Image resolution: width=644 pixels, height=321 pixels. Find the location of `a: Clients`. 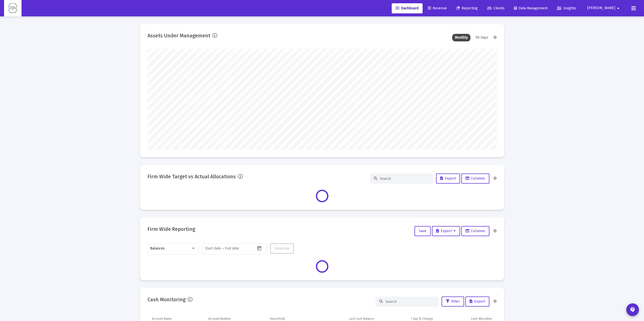

a: Clients is located at coordinates (496, 8).